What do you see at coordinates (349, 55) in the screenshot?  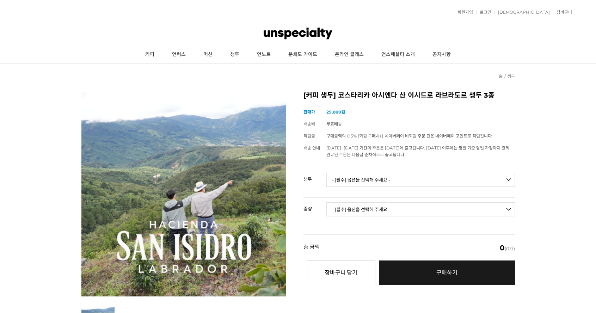 I see `a: 온라인 클래스` at bounding box center [349, 55].